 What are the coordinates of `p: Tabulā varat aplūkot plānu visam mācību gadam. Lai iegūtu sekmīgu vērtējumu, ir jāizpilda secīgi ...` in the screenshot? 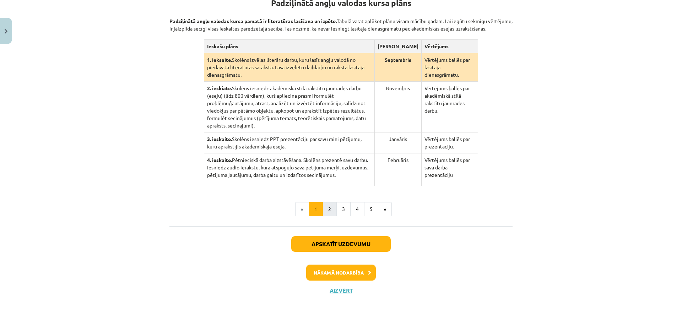 It's located at (341, 21).